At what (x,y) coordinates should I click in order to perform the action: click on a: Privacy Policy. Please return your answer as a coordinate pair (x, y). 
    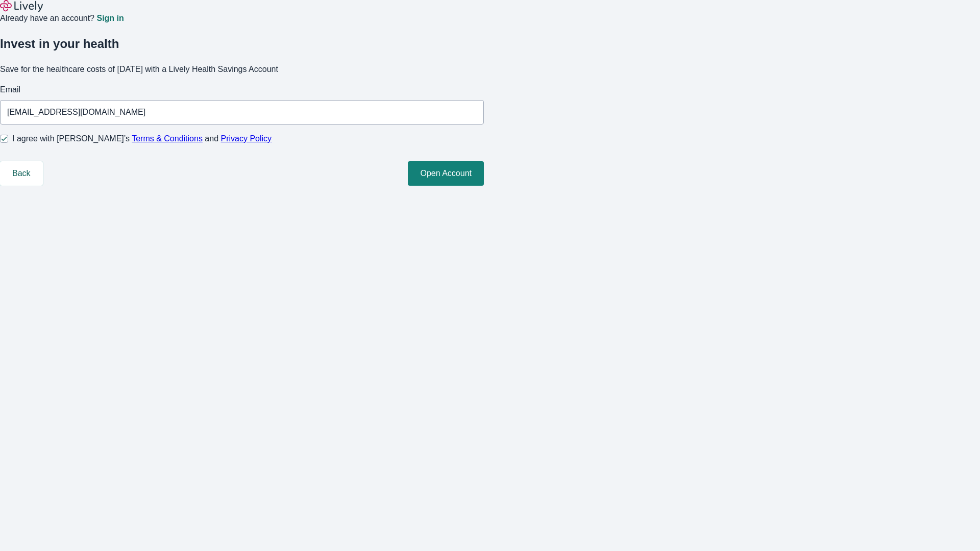
    Looking at the image, I should click on (247, 138).